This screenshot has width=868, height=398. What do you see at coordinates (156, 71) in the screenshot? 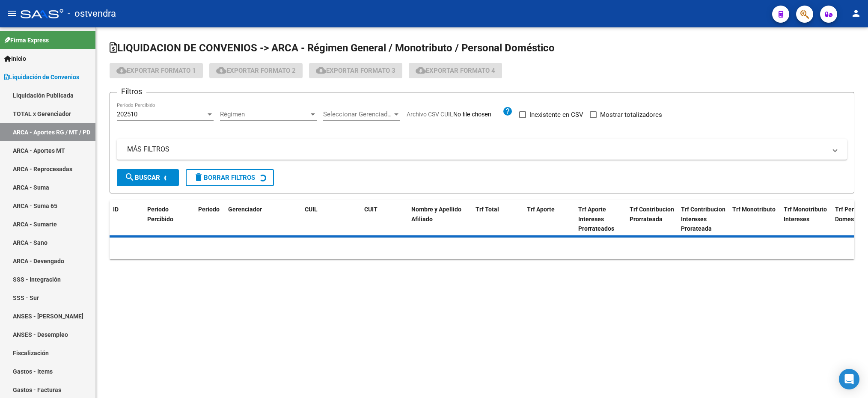
I see `button: Exportar Formato 1` at bounding box center [156, 71].